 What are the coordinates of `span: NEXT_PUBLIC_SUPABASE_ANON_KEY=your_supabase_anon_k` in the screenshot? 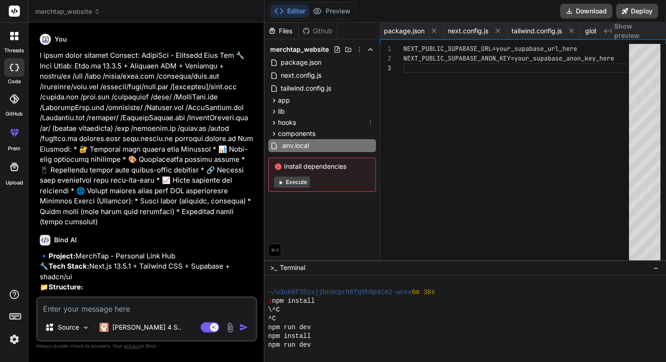 It's located at (496, 58).